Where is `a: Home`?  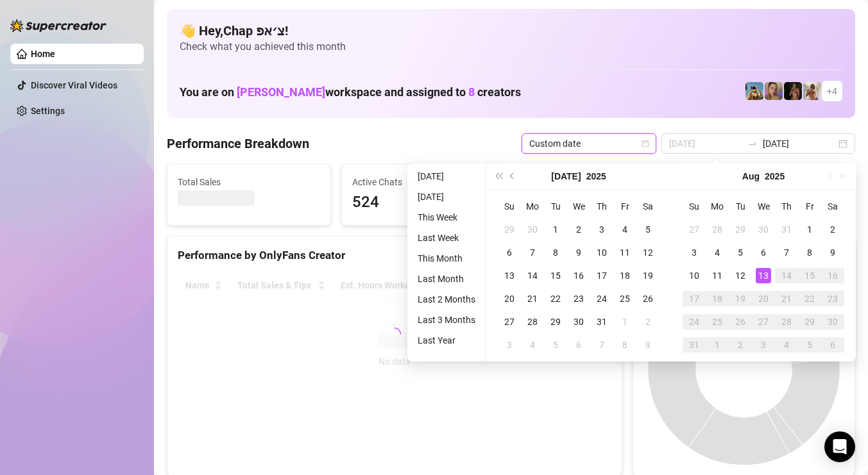
a: Home is located at coordinates (43, 54).